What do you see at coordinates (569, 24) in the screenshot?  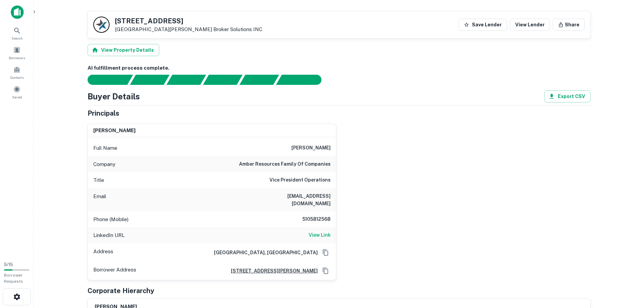 I see `button: Share` at bounding box center [569, 24].